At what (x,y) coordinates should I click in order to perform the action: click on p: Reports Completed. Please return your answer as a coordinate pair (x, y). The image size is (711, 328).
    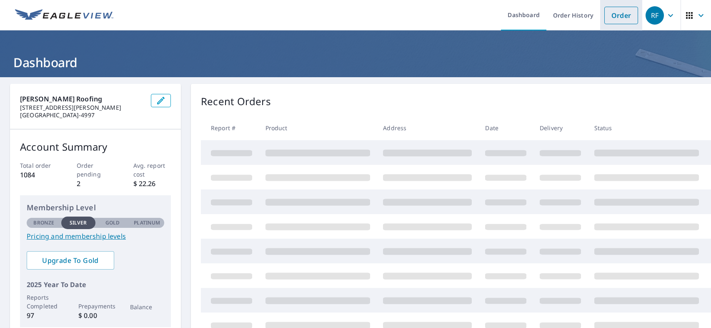
    Looking at the image, I should click on (44, 301).